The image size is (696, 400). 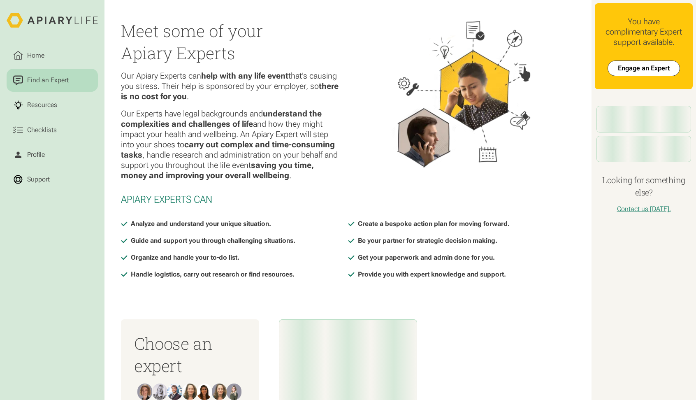 What do you see at coordinates (52, 105) in the screenshot?
I see `a: Resources` at bounding box center [52, 105].